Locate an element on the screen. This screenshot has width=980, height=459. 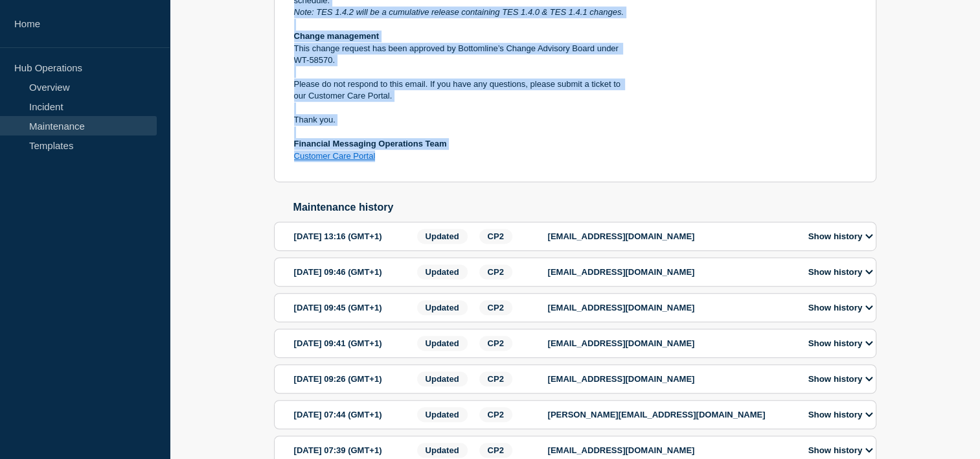
strong: Financial Messaging Operations Team is located at coordinates (370, 143).